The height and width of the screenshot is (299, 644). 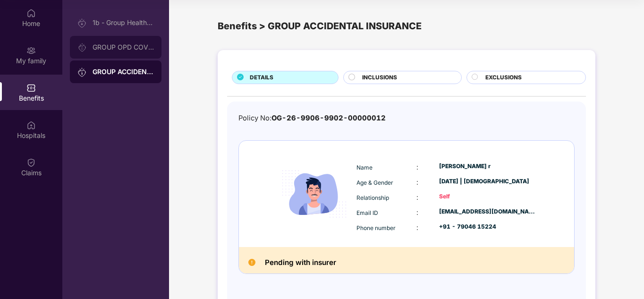 What do you see at coordinates (406, 26) in the screenshot?
I see `div: Benefits > GROUP ACCIDENTAL INSURANCE` at bounding box center [406, 26].